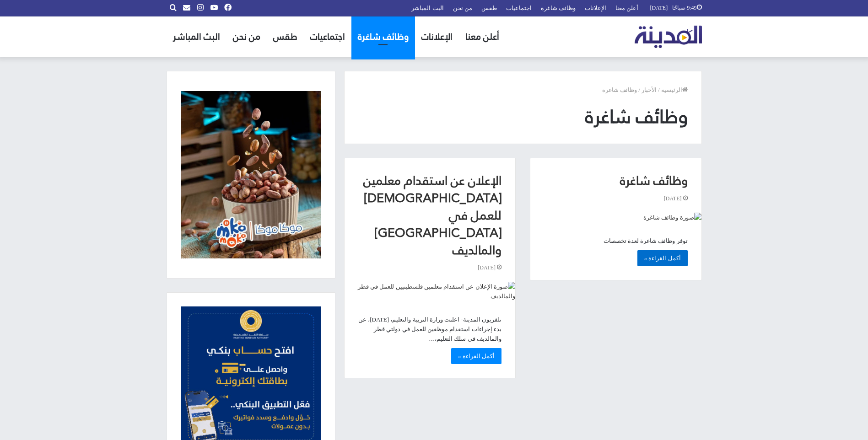  I want to click on img: صورة الإعلان عن استقدام معلمين فلسطينيين للعمل في قطر والمالديف, so click(430, 291).